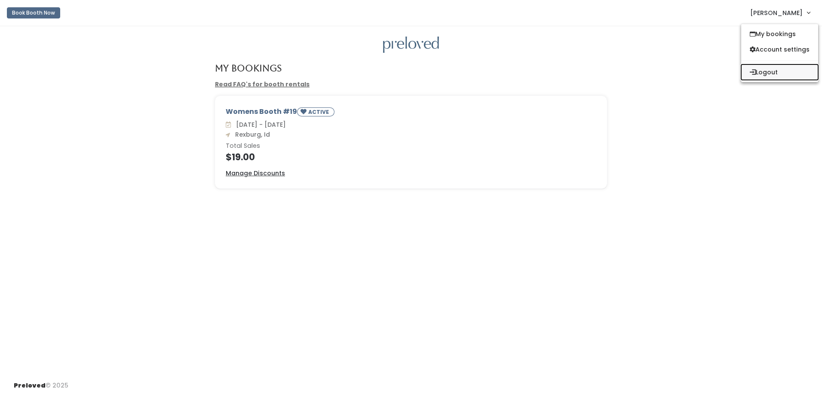 Image resolution: width=822 pixels, height=397 pixels. What do you see at coordinates (411, 146) in the screenshot?
I see `h6: Total Sales` at bounding box center [411, 146].